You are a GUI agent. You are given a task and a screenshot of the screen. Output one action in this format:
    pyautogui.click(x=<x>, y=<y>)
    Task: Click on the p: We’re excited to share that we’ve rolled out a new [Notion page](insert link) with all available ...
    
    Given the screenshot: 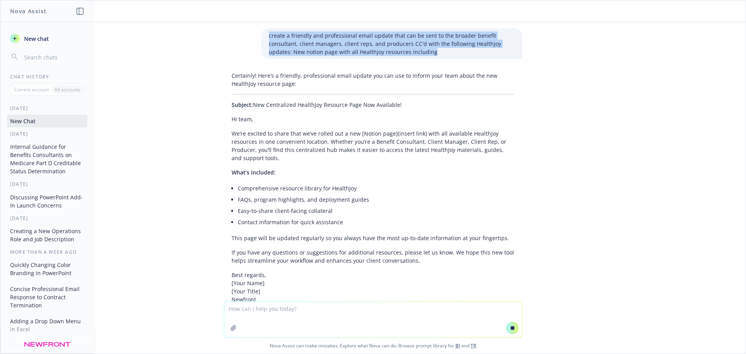 What is the action you would take?
    pyautogui.click(x=373, y=146)
    